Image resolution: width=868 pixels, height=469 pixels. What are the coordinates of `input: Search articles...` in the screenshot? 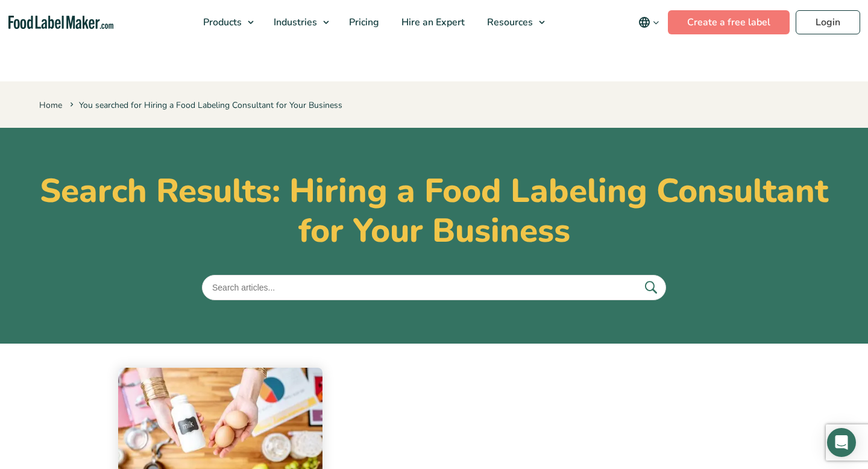 It's located at (434, 288).